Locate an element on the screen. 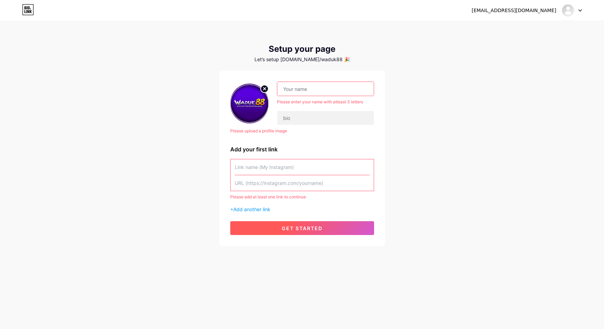  span: get started is located at coordinates (302, 228).